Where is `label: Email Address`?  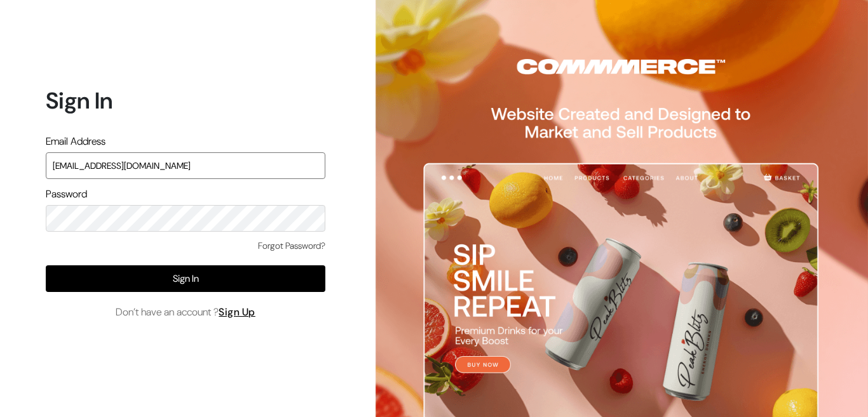
label: Email Address is located at coordinates (76, 141).